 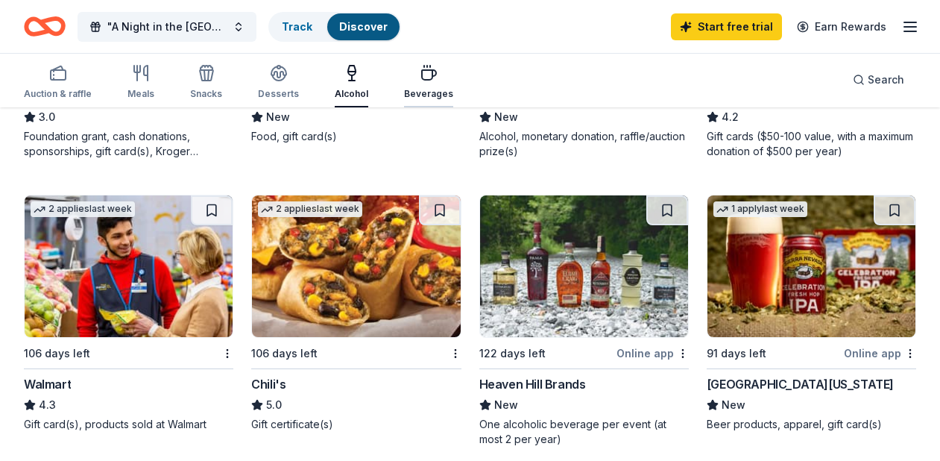 What do you see at coordinates (584, 266) in the screenshot?
I see `img: Image for Heaven Hill Brands` at bounding box center [584, 266].